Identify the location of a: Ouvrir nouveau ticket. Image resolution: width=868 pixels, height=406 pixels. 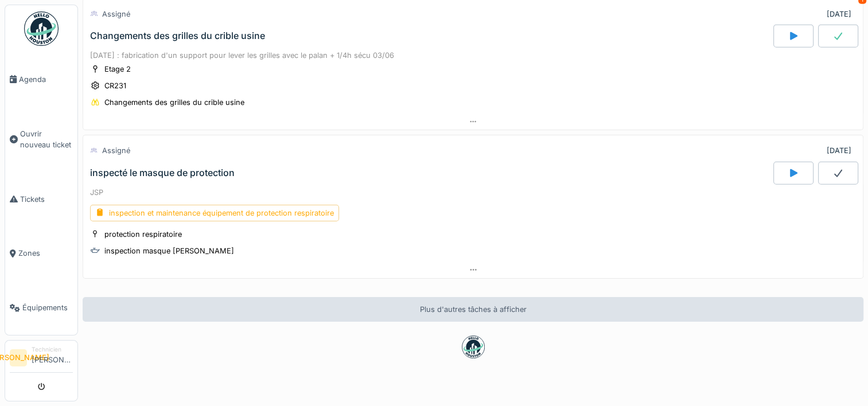
(41, 140).